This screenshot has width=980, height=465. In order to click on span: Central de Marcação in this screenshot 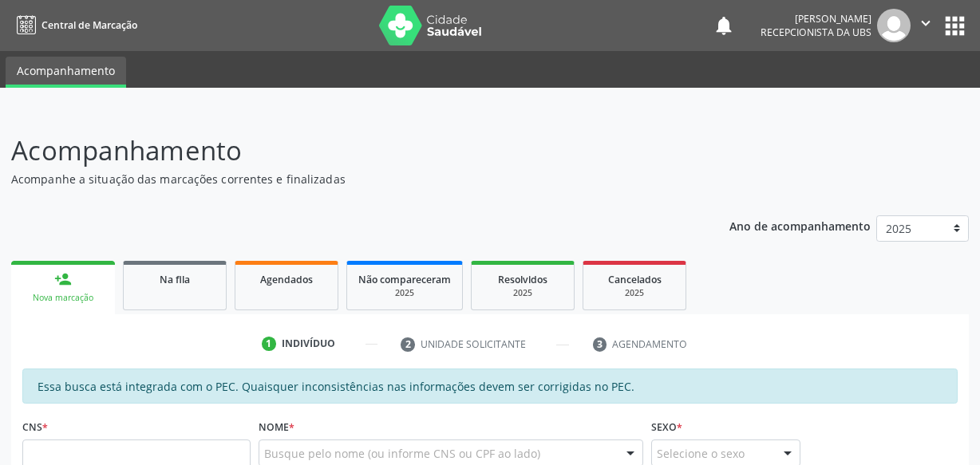, I will do `click(89, 25)`.